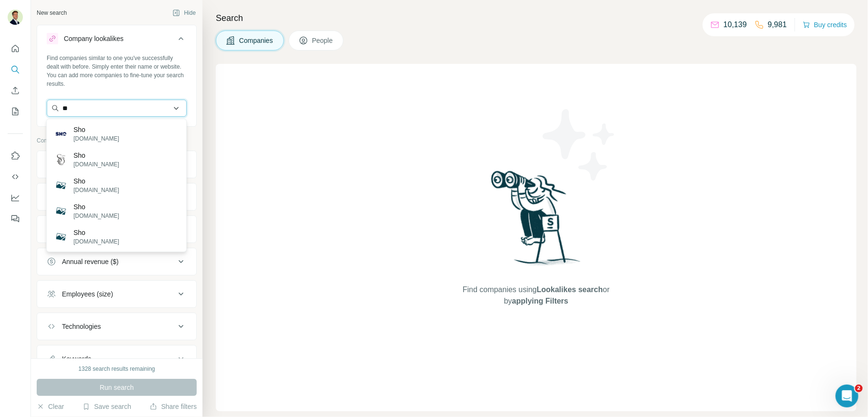 The image size is (868, 417). Describe the element at coordinates (15, 90) in the screenshot. I see `button: Enrich CSV` at that location.